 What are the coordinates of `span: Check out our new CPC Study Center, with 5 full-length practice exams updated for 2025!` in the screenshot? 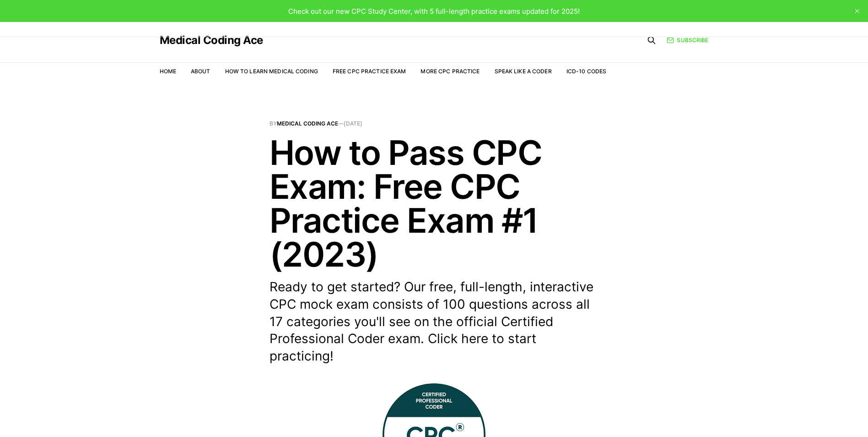 It's located at (434, 11).